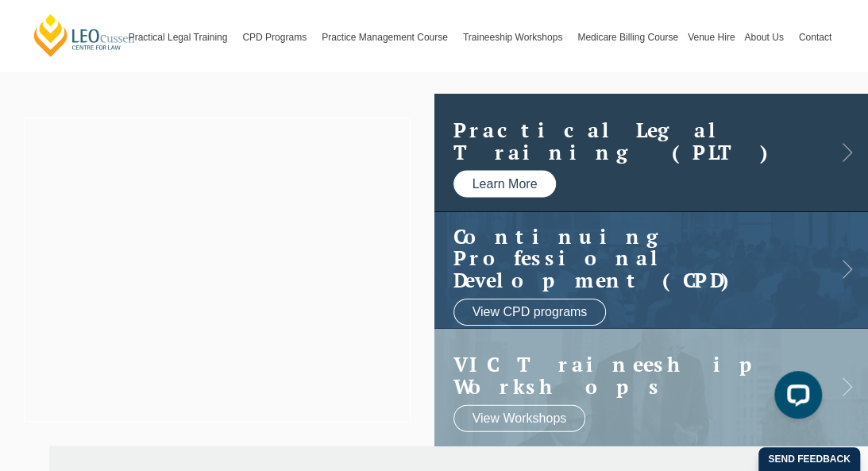 This screenshot has width=868, height=471. Describe the element at coordinates (37, 30) in the screenshot. I see `button: Open LiveChat chat widget` at that location.